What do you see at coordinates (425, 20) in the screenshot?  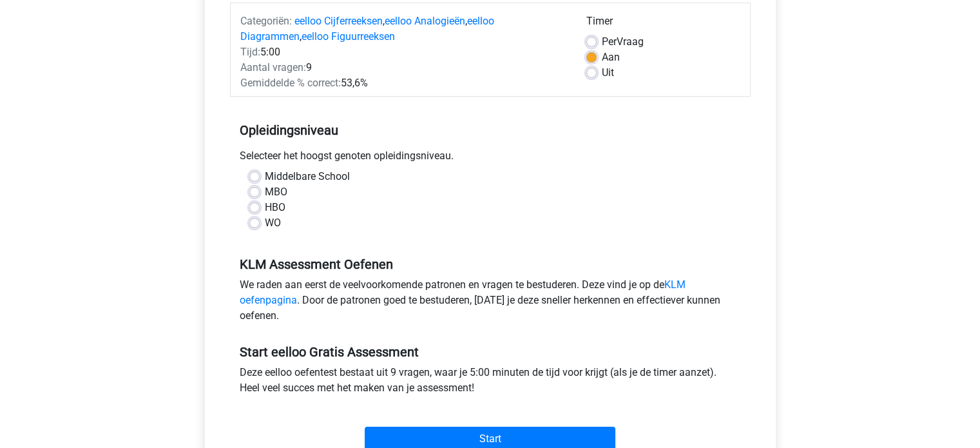 I see `a: eelloo Analogieën` at bounding box center [425, 20].